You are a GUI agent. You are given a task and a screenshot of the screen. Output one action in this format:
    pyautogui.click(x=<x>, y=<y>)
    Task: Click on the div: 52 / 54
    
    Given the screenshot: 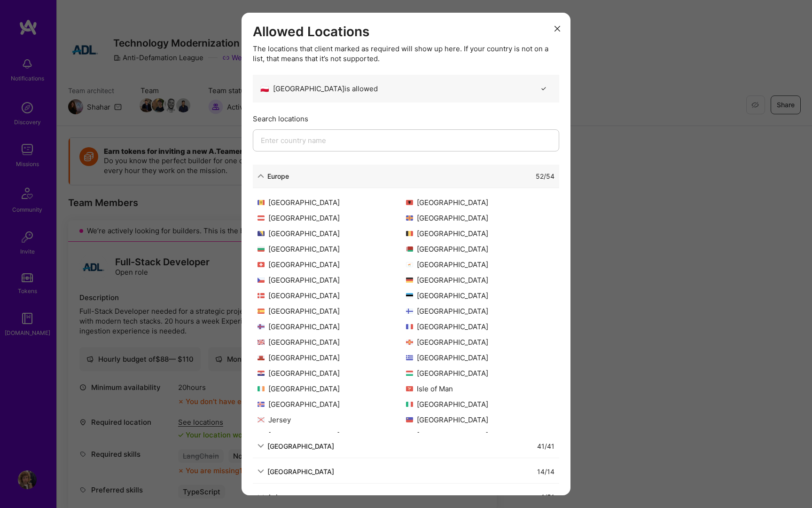 What is the action you would take?
    pyautogui.click(x=545, y=176)
    